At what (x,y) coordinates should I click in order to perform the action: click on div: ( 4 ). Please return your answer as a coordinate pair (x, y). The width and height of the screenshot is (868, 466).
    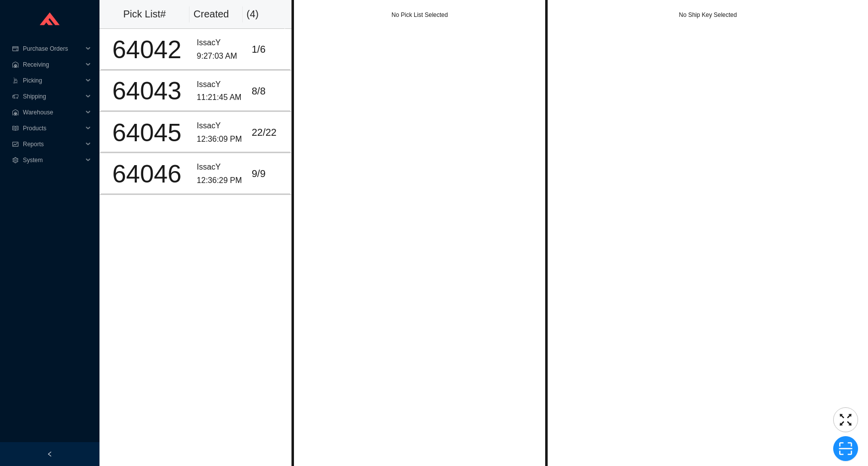
    Looking at the image, I should click on (264, 14).